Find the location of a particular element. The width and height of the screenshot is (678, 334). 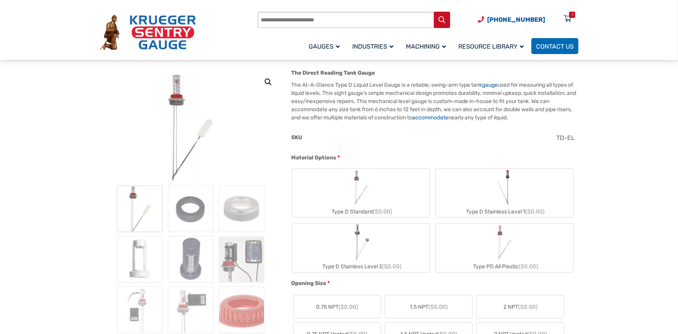

img: At A Glance - Image 3 is located at coordinates (242, 209).